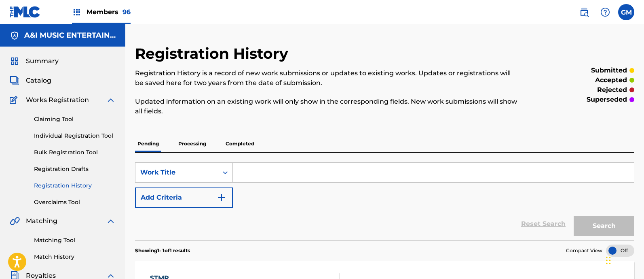 This screenshot has height=279, width=644. I want to click on img: help, so click(605, 12).